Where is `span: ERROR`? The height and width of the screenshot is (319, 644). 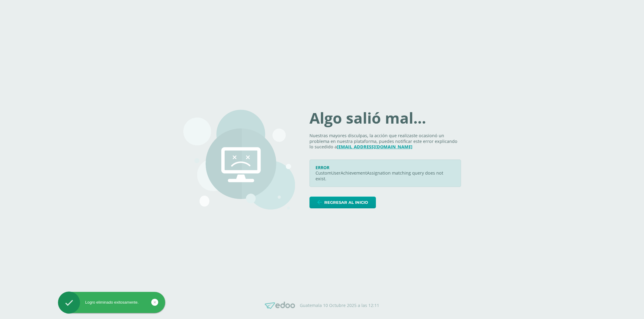
span: ERROR is located at coordinates (322, 167).